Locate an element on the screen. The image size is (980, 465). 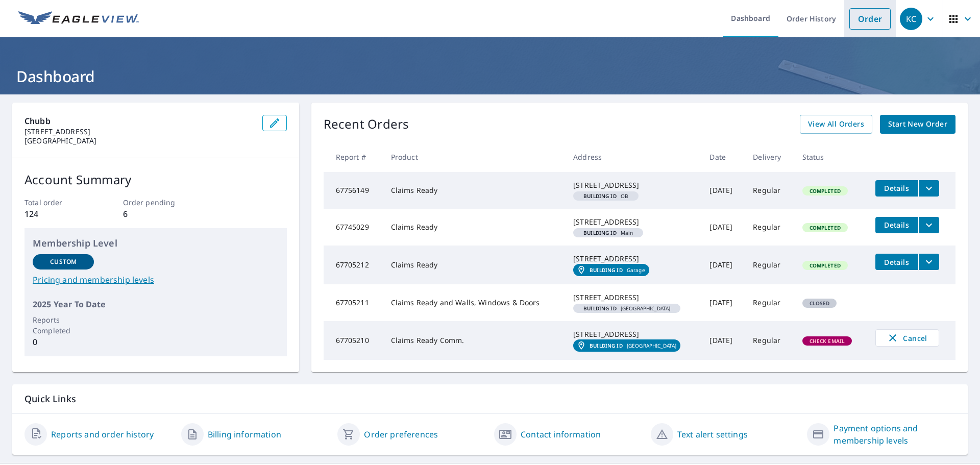
p: 0 is located at coordinates (63, 342).